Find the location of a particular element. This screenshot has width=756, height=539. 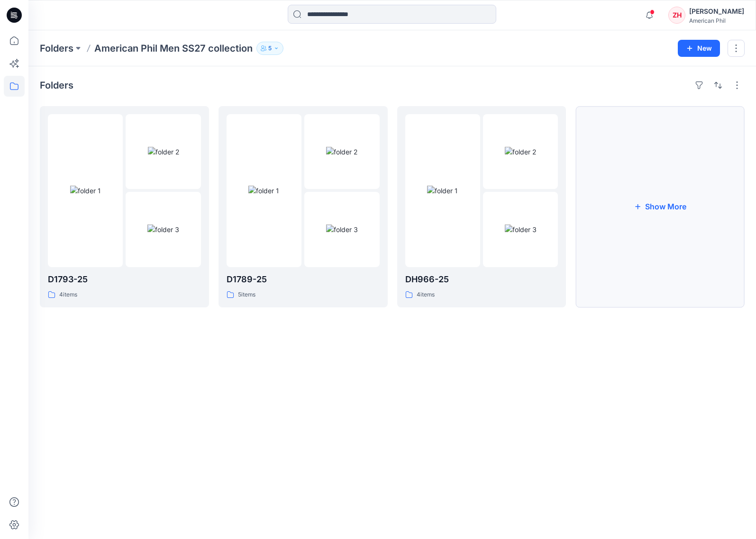

p: Folders is located at coordinates (57, 48).